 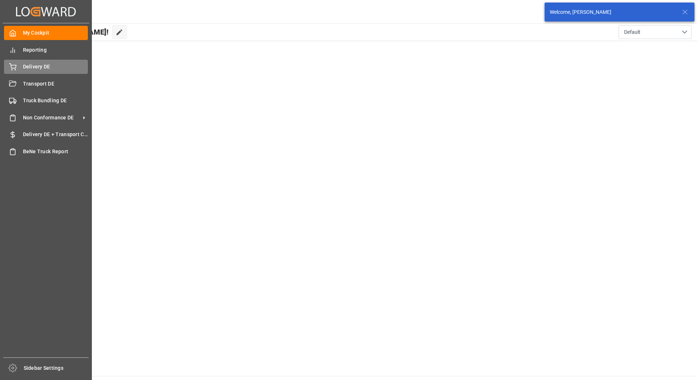 What do you see at coordinates (52, 118) in the screenshot?
I see `span: Non Conformance DE` at bounding box center [52, 118].